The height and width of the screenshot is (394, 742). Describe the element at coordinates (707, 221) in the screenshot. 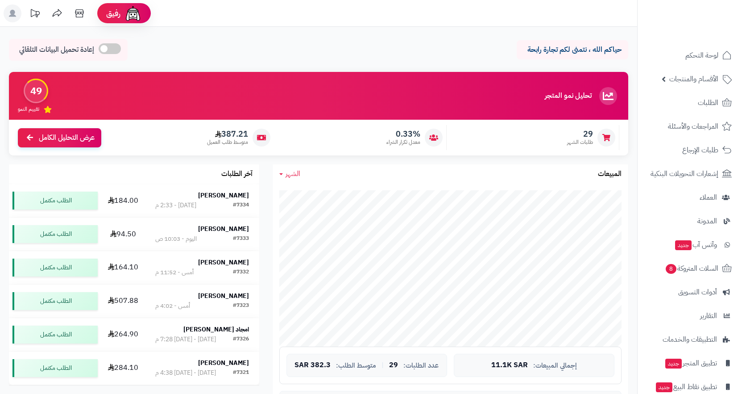

I see `span: المدونة` at that location.